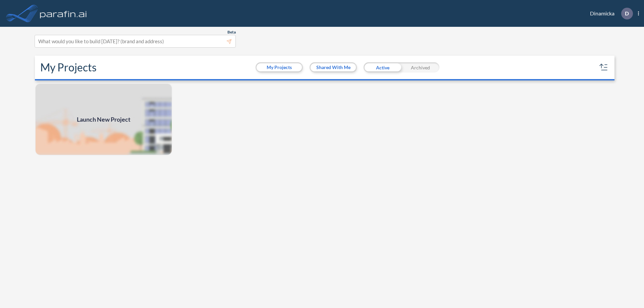  I want to click on a: Launch New Project, so click(103, 119).